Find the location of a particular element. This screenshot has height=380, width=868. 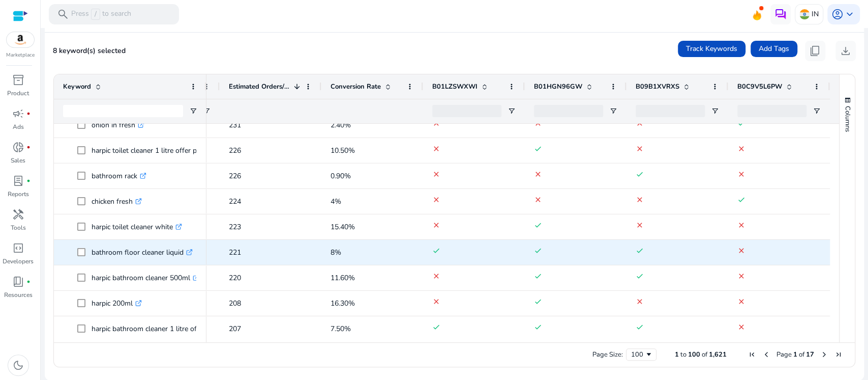

p: Marketplace is located at coordinates (20, 55).